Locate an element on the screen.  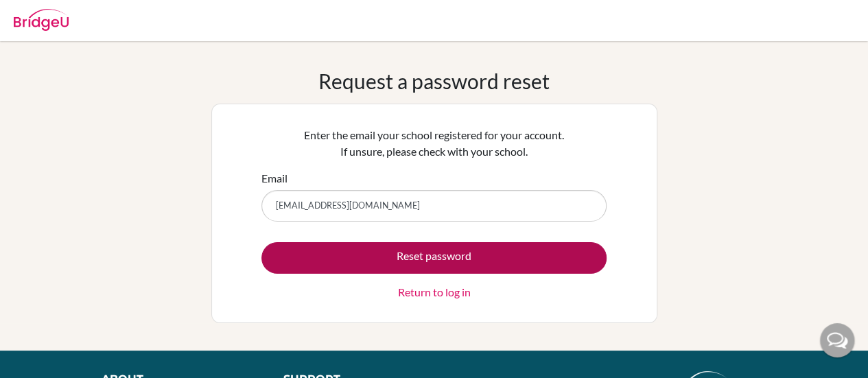
span: Help is located at coordinates (45, 16).